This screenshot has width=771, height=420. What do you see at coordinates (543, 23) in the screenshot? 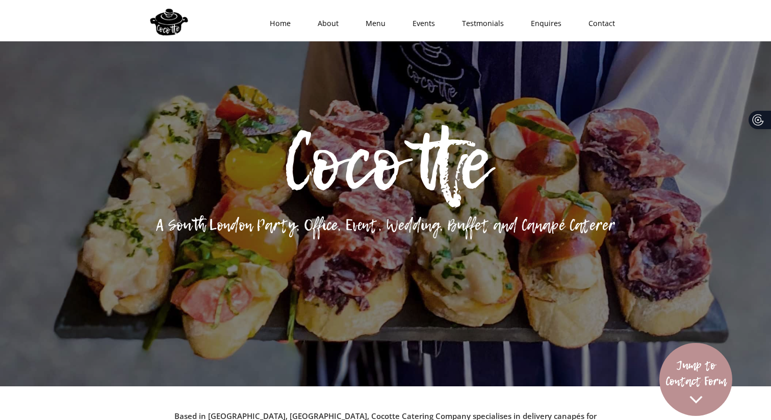
I see `a: Enquires` at bounding box center [543, 23].